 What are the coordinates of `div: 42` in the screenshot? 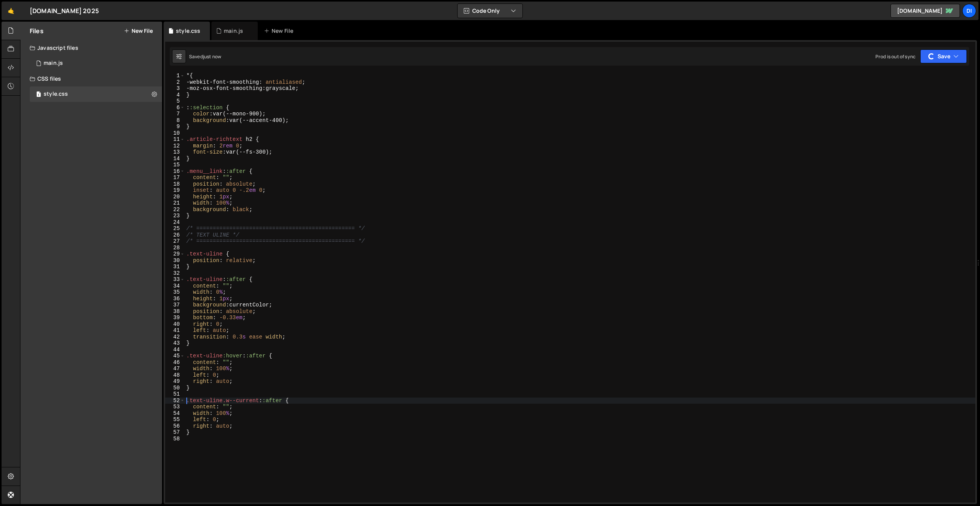 It's located at (175, 337).